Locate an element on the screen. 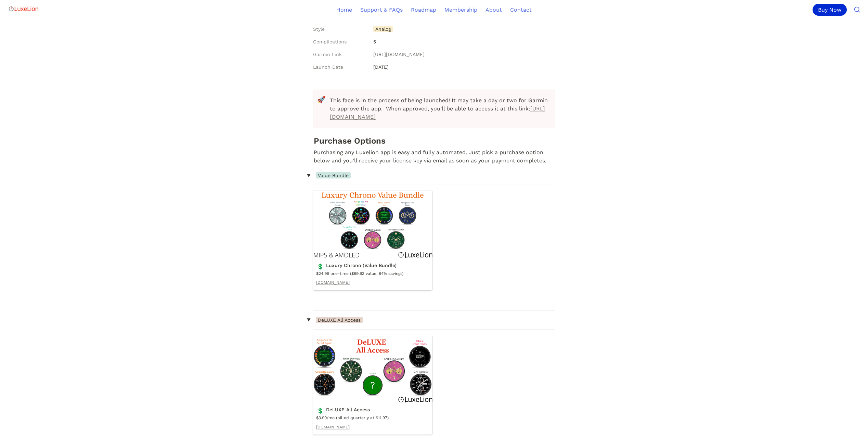  span: DeLUXE All Access is located at coordinates (339, 320).